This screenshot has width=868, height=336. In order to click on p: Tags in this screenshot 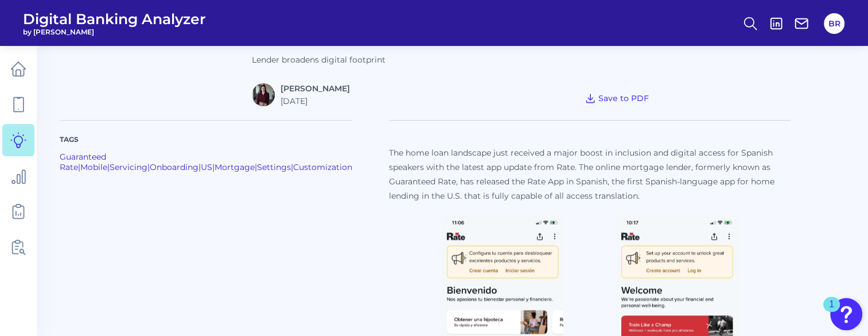, I will do `click(206, 140)`.